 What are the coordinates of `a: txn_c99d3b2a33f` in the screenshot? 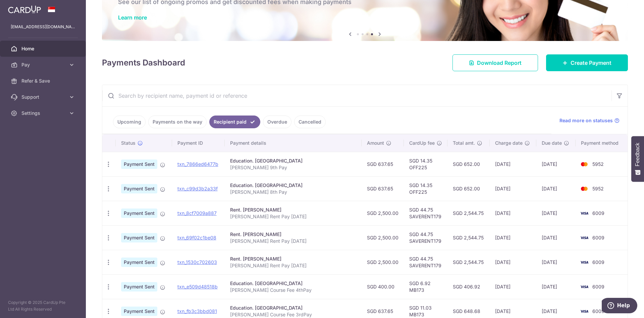 It's located at (197, 189).